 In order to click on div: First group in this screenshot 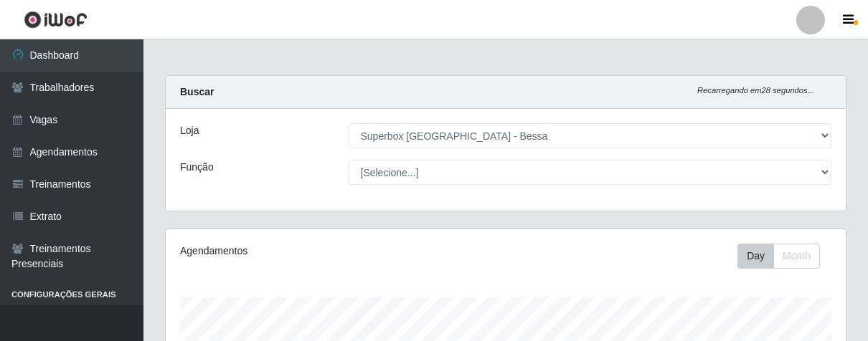, I will do `click(778, 256)`.